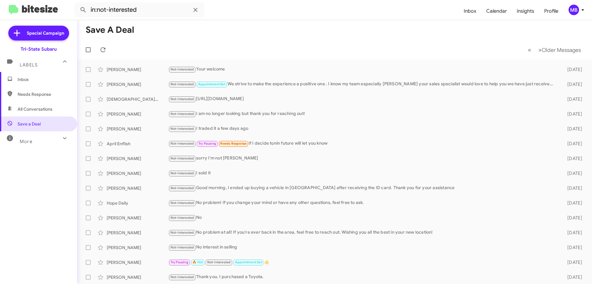  I want to click on div: Tri-State Subaru, so click(39, 49).